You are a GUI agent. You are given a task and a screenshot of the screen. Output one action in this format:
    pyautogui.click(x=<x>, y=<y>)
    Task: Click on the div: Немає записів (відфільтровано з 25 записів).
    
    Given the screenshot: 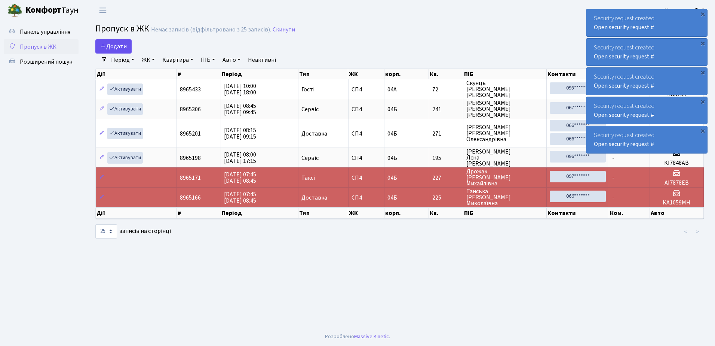 What is the action you would take?
    pyautogui.click(x=211, y=30)
    